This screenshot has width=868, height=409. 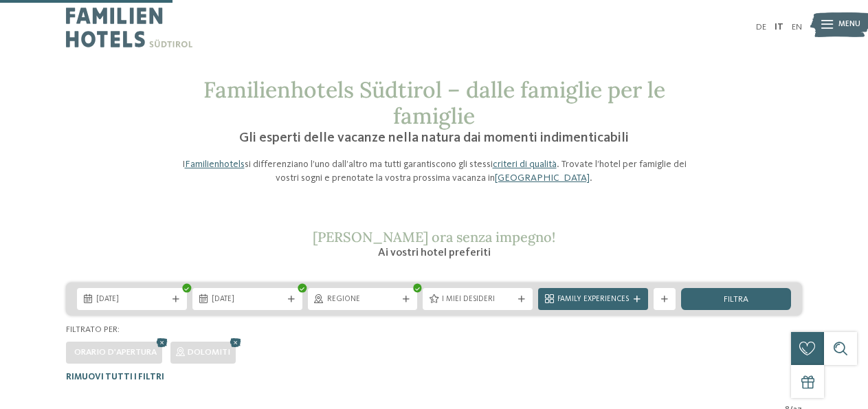 I want to click on span: Gli esperti delle vacanze nella natura dai momenti indimenticabili, so click(x=434, y=138).